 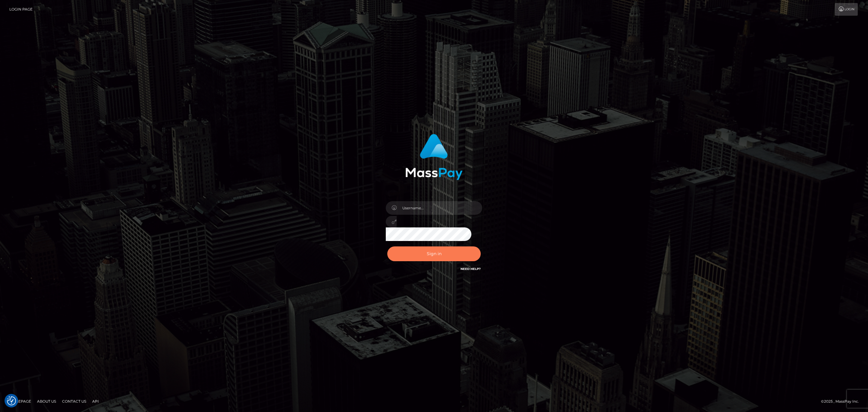 I want to click on a: Login, so click(x=846, y=9).